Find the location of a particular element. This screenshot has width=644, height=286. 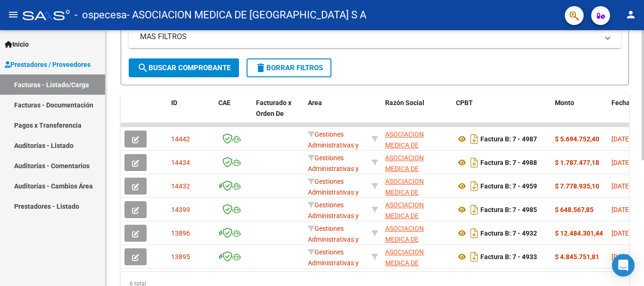

span: Razón Social is located at coordinates (404, 103).